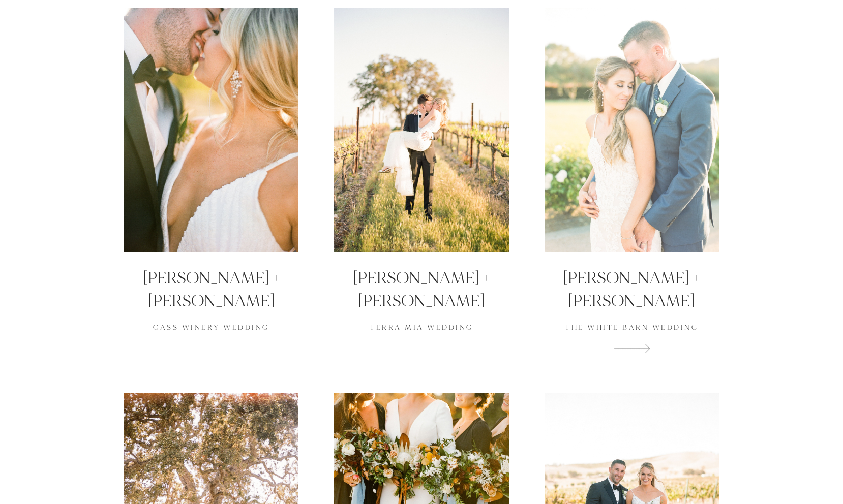 The image size is (843, 504). Describe the element at coordinates (632, 322) in the screenshot. I see `p: The White Barn Wedding` at that location.